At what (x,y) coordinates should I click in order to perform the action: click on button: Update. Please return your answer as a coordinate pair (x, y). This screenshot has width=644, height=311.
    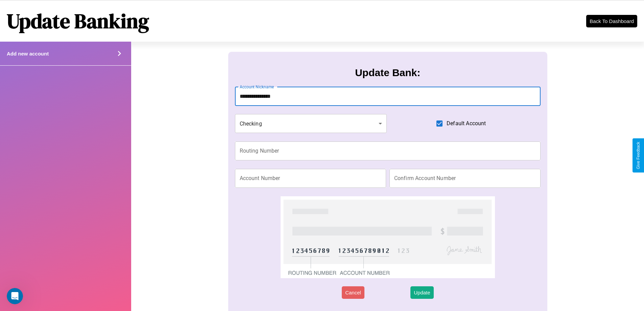
    Looking at the image, I should click on (422, 292).